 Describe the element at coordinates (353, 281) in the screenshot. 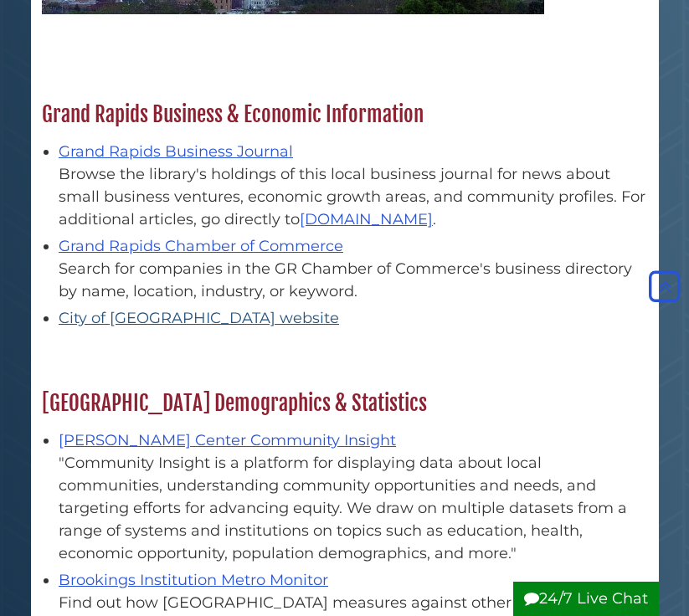

I see `div: Search for companies in the GR Chamber of Commerce's business directory by name, location, indust...` at that location.